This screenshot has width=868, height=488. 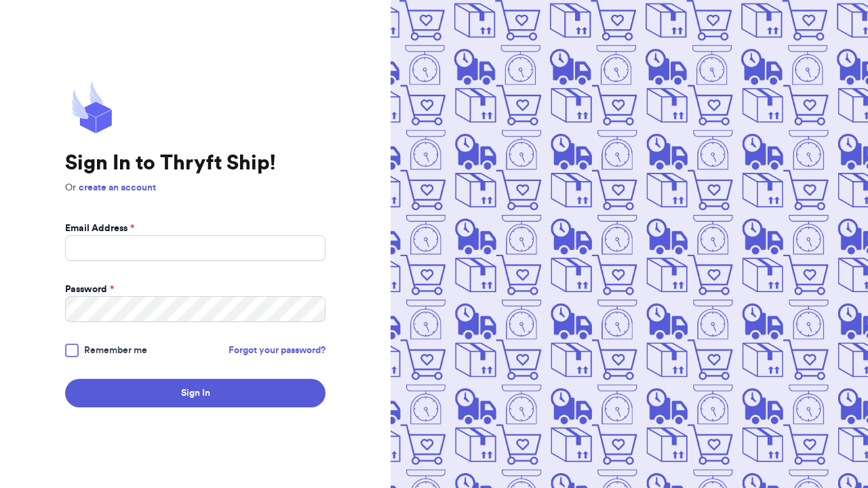 I want to click on label: Email Address, so click(x=100, y=229).